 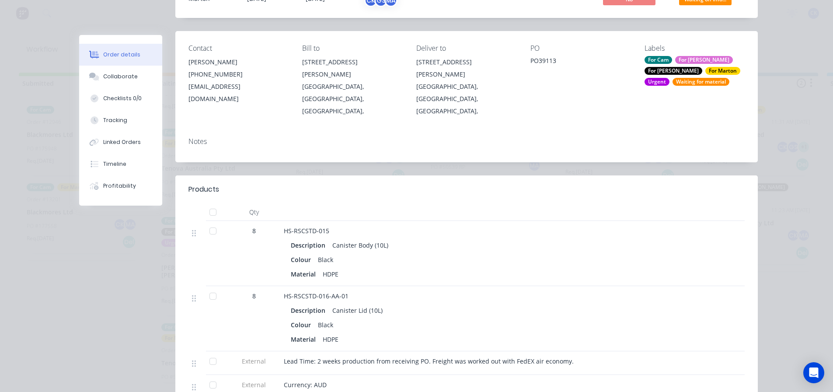 What do you see at coordinates (723, 71) in the screenshot?
I see `div: For Marton` at bounding box center [723, 71].